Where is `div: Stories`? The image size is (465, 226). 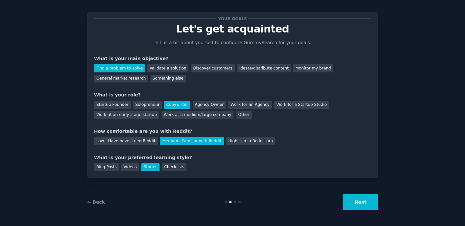
div: Stories is located at coordinates (150, 167).